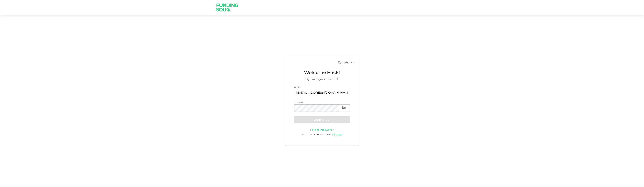 The height and width of the screenshot is (187, 644). I want to click on div: email, so click(322, 92).